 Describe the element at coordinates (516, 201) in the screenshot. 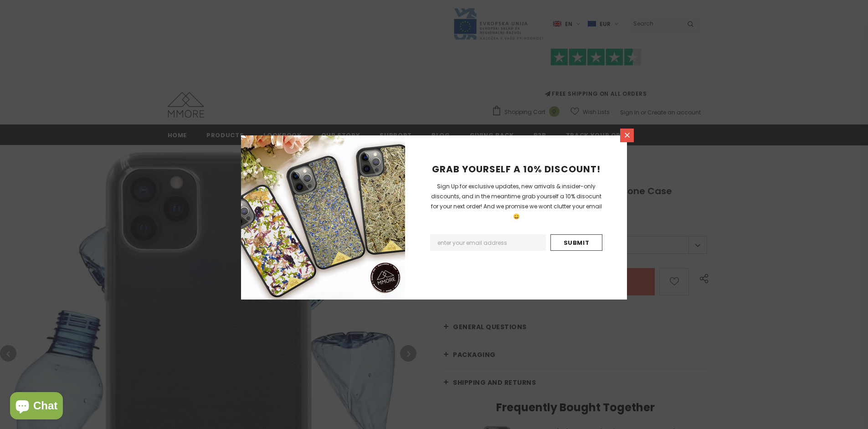

I see `span: Sign Up for exclusive updates, new arrivals & insider-only discounts, and in the meantime grab yo...` at that location.